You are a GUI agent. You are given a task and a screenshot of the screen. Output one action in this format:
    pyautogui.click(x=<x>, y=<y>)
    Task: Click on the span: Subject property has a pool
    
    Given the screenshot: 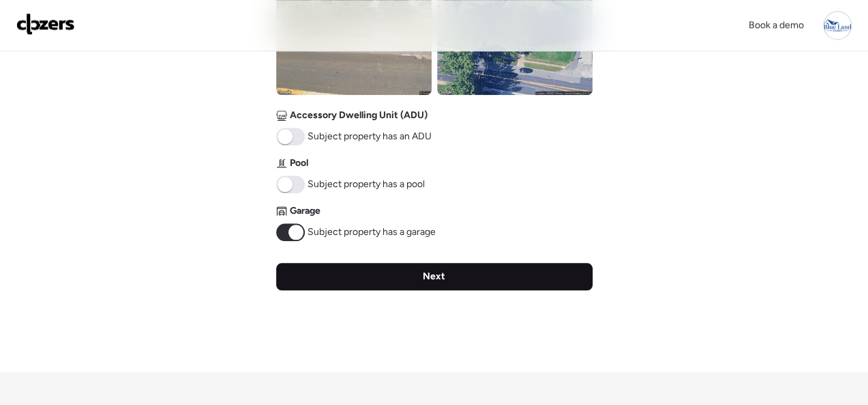 What is the action you would take?
    pyautogui.click(x=366, y=184)
    